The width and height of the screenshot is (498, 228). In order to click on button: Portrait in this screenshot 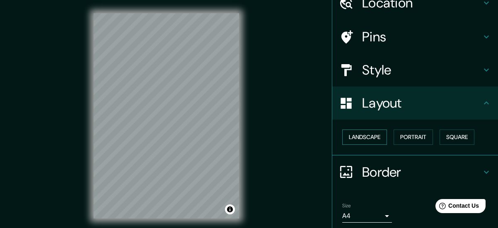, I will do `click(413, 137)`.